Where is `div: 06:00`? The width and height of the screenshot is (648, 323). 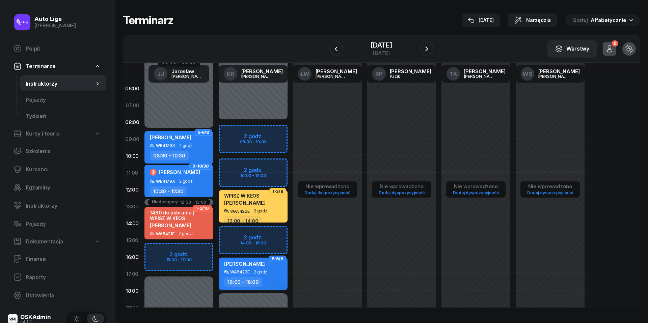
div: 06:00 is located at coordinates (132, 88).